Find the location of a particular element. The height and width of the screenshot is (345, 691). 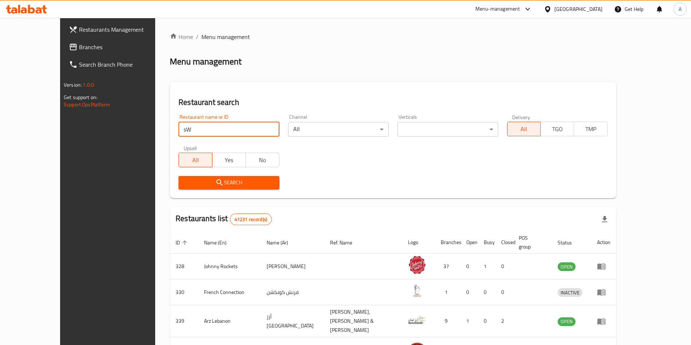

h2: Menu management is located at coordinates (205, 62).